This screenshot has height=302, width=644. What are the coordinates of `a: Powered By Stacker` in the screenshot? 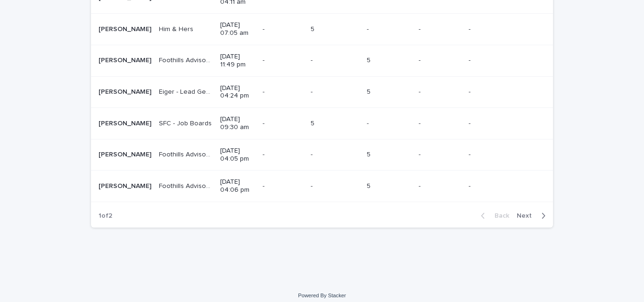 It's located at (322, 295).